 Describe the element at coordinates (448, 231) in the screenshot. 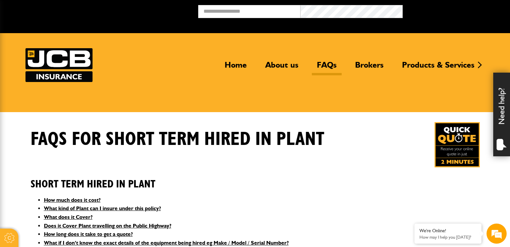

I see `div: We're Online!` at that location.